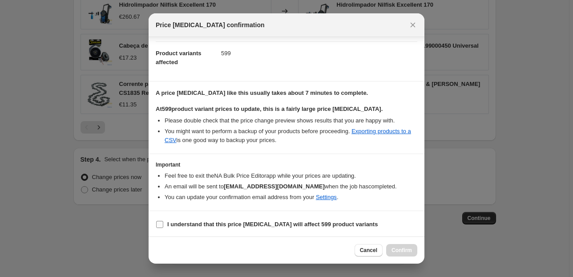  I want to click on li: An email will be sent to when the job has completed ., so click(291, 186).